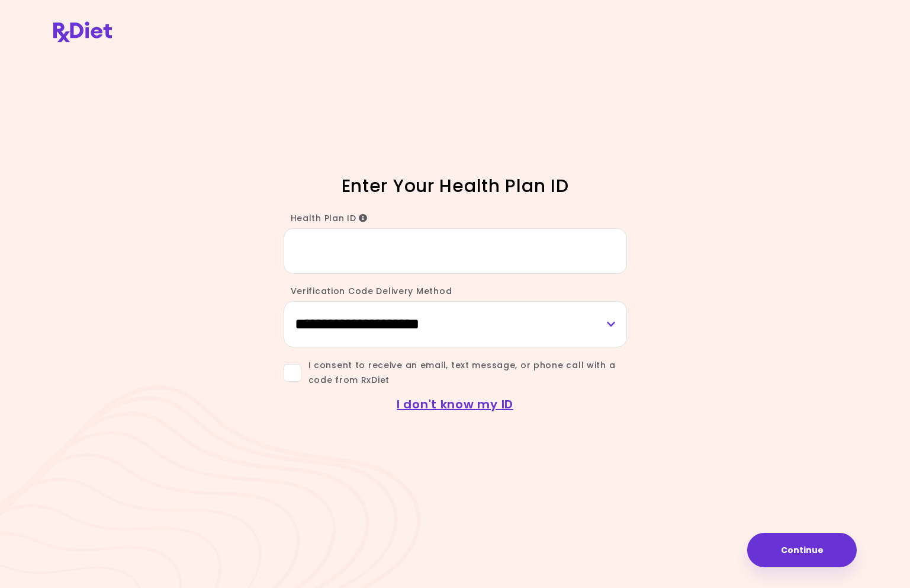 The width and height of the screenshot is (910, 588). Describe the element at coordinates (368, 291) in the screenshot. I see `label: Verification Code Delivery Method` at that location.